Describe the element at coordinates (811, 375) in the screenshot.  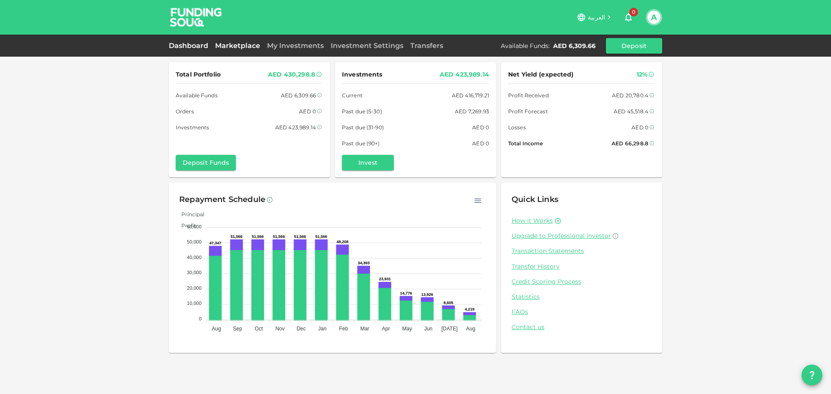
I see `button: question` at that location.